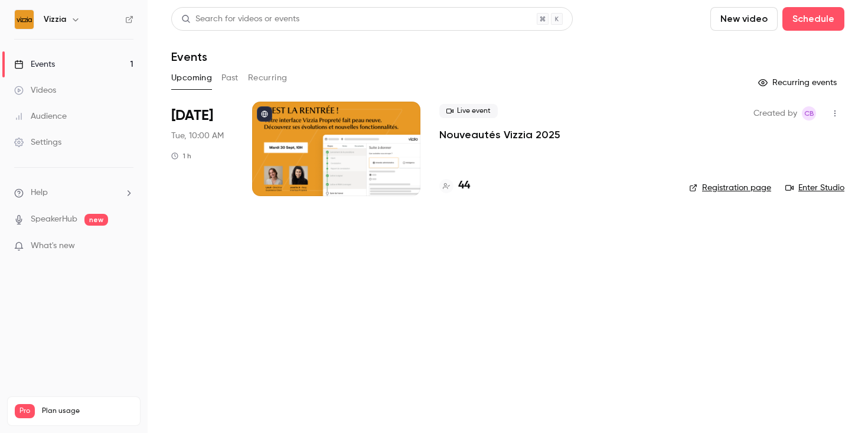  I want to click on button: Recurring, so click(267, 78).